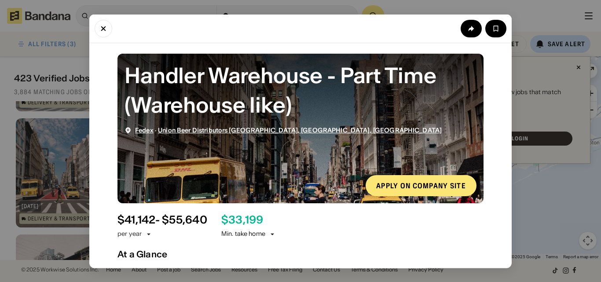 Image resolution: width=601 pixels, height=282 pixels. Describe the element at coordinates (242, 219) in the screenshot. I see `div: $ 33,199` at that location.